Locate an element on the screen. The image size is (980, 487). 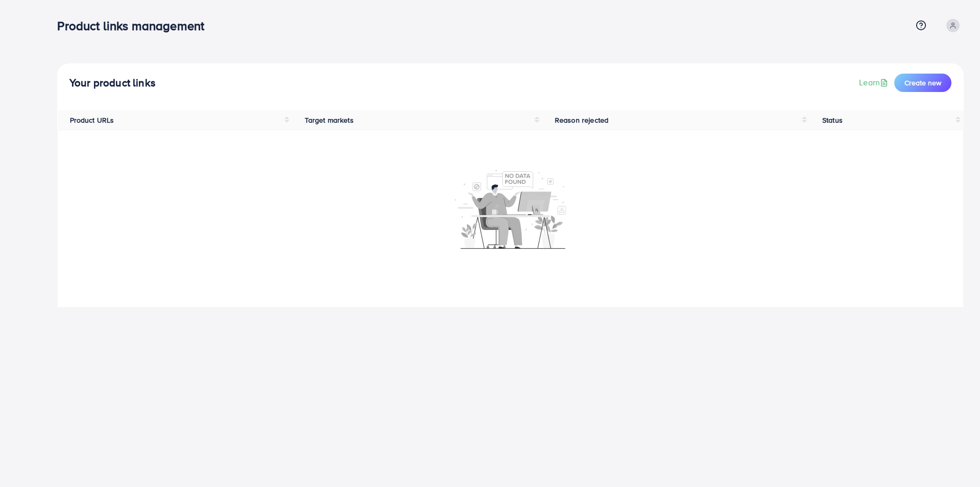
span: Product URLs is located at coordinates (92, 120).